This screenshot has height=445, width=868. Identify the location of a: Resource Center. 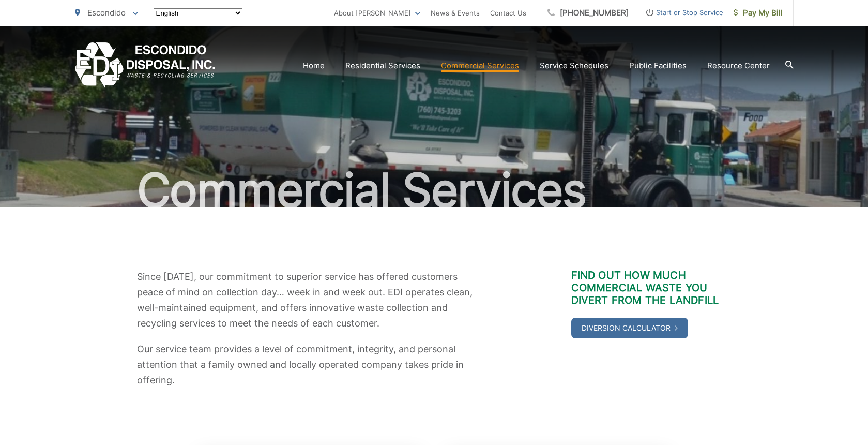
(738, 66).